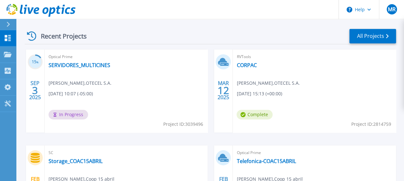 The width and height of the screenshot is (404, 181). What do you see at coordinates (266, 161) in the screenshot?
I see `a: Telefonica-COAC15ABRIL` at bounding box center [266, 161].